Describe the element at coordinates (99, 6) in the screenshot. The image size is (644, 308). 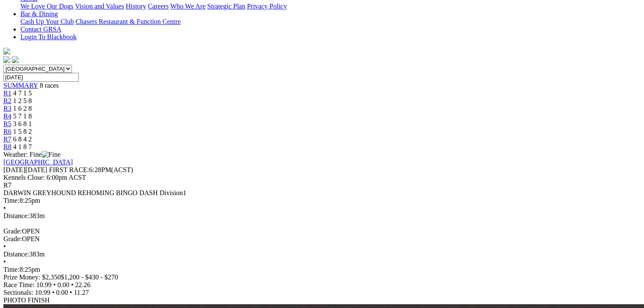
I see `a: Vision and Values` at that location.